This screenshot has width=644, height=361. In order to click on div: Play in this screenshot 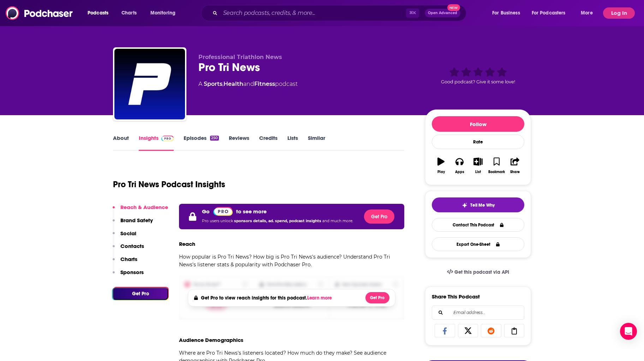, I will do `click(441, 172)`.